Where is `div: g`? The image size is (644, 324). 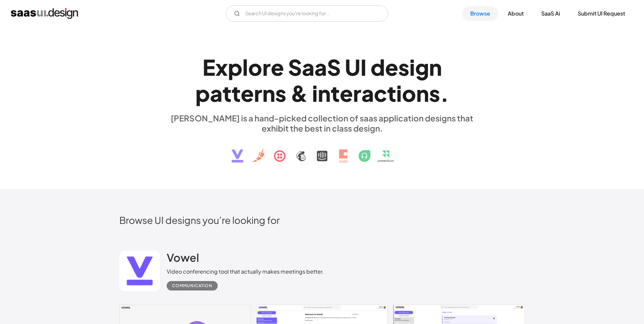 div: g is located at coordinates (422, 67).